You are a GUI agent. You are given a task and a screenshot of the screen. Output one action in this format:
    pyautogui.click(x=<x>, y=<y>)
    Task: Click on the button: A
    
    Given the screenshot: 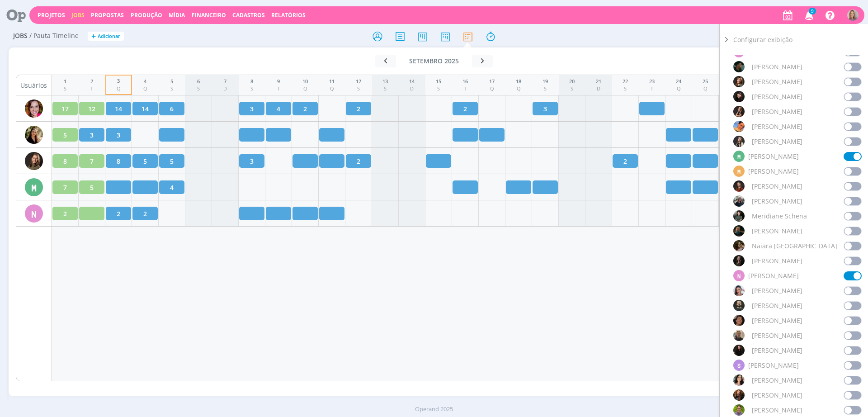 What is the action you would take?
    pyautogui.click(x=852, y=15)
    